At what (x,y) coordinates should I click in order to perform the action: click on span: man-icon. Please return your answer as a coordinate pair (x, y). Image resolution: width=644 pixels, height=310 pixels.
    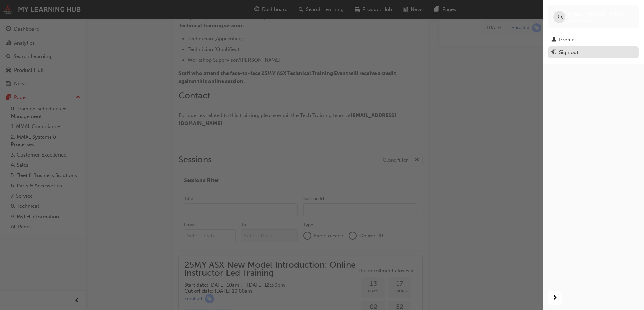
    Looking at the image, I should click on (554, 40).